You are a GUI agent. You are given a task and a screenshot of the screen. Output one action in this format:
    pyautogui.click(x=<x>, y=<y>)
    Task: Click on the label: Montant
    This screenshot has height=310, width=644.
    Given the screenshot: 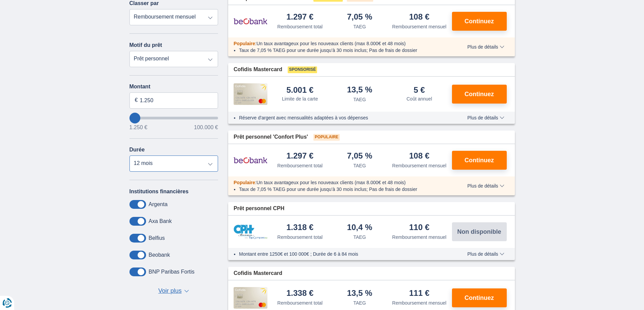 What is the action you would take?
    pyautogui.click(x=174, y=87)
    